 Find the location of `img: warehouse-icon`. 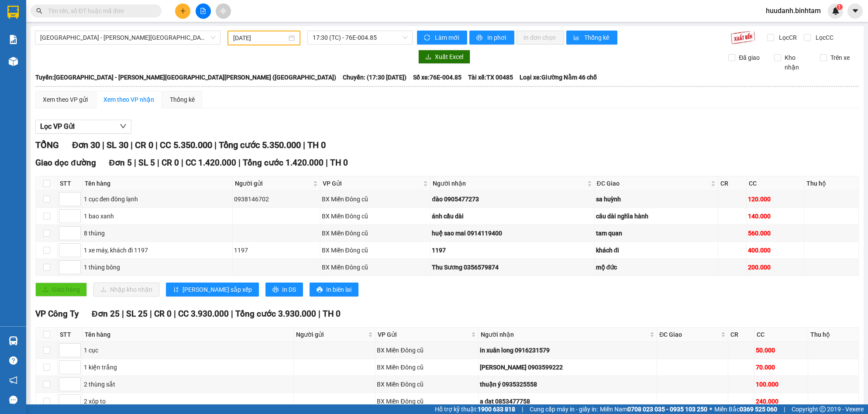

img: warehouse-icon is located at coordinates (13, 340).